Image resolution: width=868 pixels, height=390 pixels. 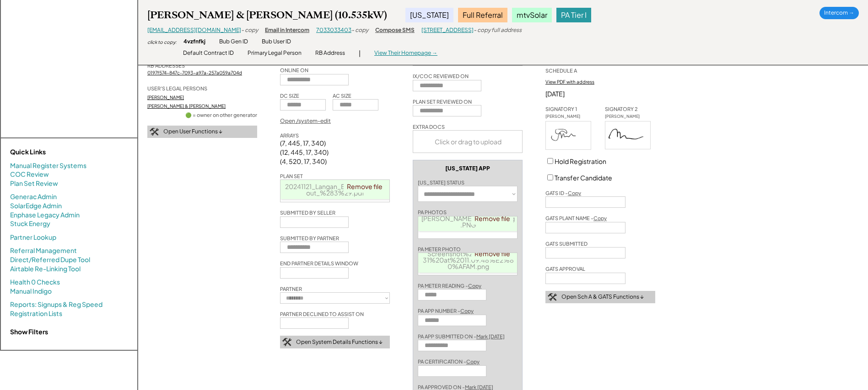 What do you see at coordinates (563, 193) in the screenshot?
I see `div: GATS ID -` at bounding box center [563, 193].